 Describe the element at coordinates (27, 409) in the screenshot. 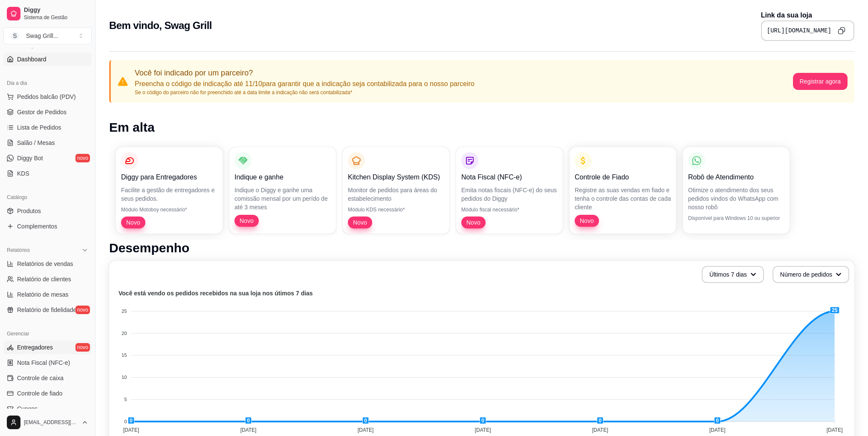

I see `span: Cupons` at that location.